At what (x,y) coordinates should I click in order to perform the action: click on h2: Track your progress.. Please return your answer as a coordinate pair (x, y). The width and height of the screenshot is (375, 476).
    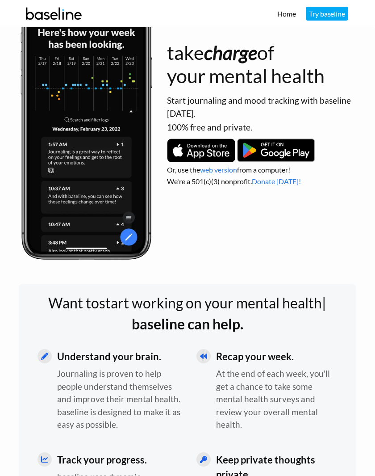
    Looking at the image, I should click on (119, 460).